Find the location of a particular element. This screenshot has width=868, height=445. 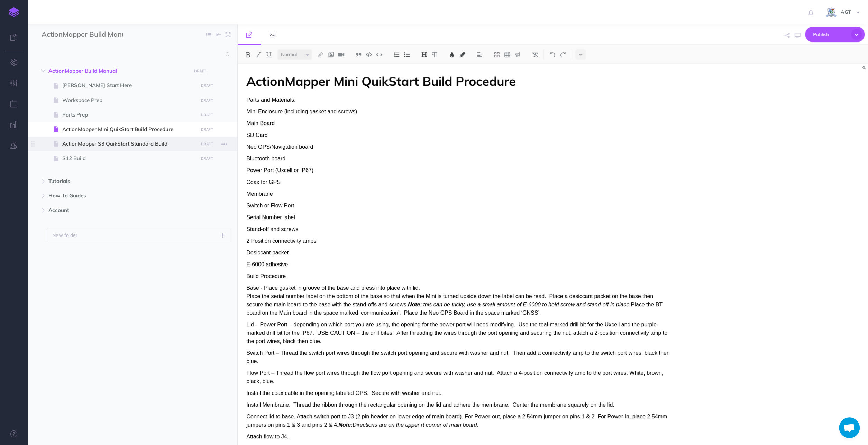

span: ActionMapper Build Manual is located at coordinates (117, 71).